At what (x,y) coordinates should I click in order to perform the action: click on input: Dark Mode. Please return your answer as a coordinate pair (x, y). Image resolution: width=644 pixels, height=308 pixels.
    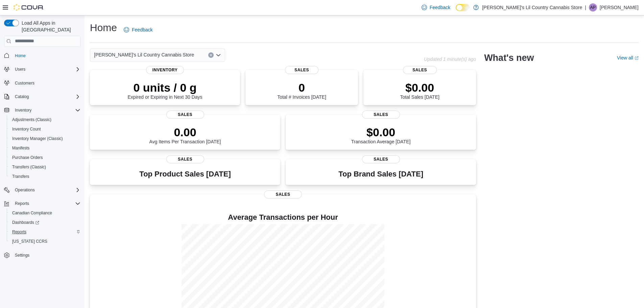
    Looking at the image, I should click on (463, 8).